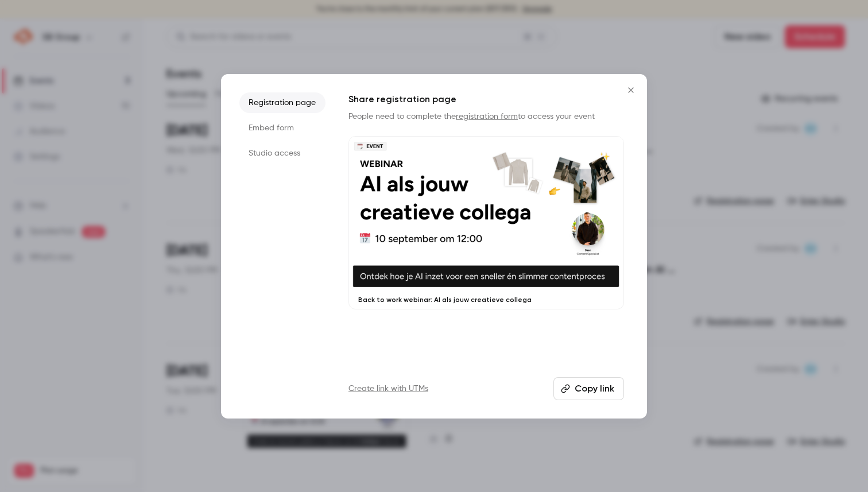 The image size is (868, 492). What do you see at coordinates (486, 223) in the screenshot?
I see `a: Back to work webinar: AI als jouw creatieve collega` at bounding box center [486, 223].